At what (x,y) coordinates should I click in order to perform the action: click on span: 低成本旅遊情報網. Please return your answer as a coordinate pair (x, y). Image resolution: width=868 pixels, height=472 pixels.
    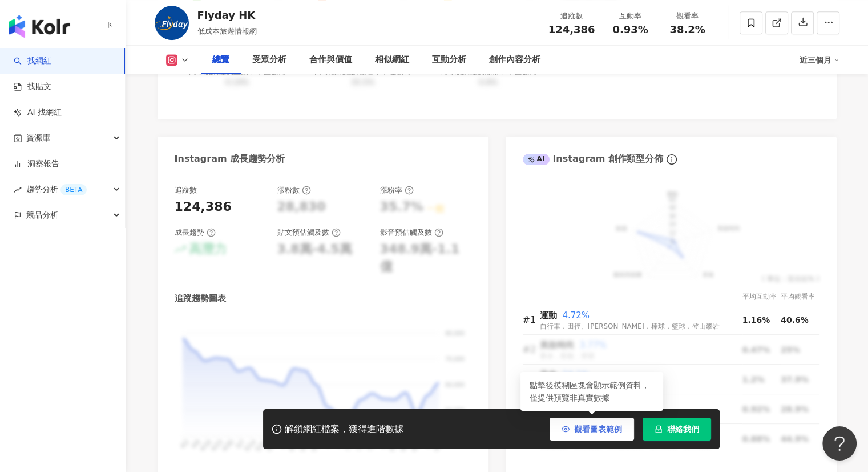
    Looking at the image, I should click on (227, 31).